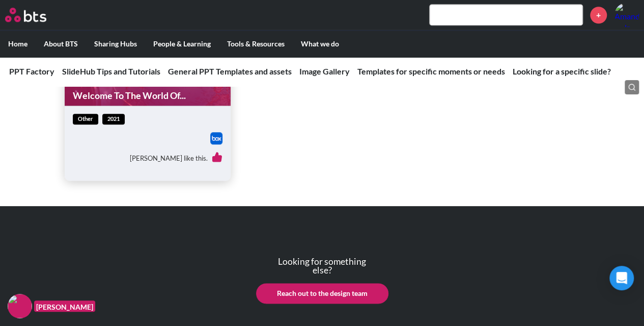  What do you see at coordinates (626, 15) in the screenshot?
I see `img: Amanda Colmyer` at bounding box center [626, 15].